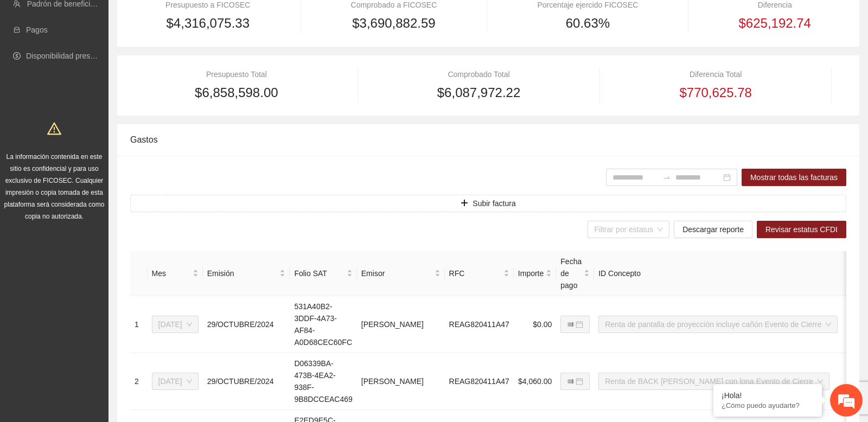 This screenshot has width=868, height=422. What do you see at coordinates (575, 273) in the screenshot?
I see `th: Fecha de pago` at bounding box center [575, 273].